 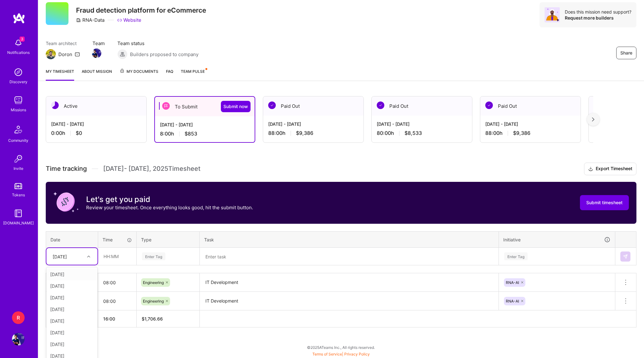 I want to click on span: Submit now, so click(x=235, y=107).